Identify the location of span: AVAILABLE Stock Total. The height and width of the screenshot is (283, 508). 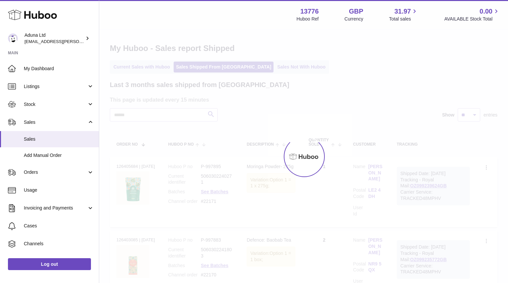
(472, 19).